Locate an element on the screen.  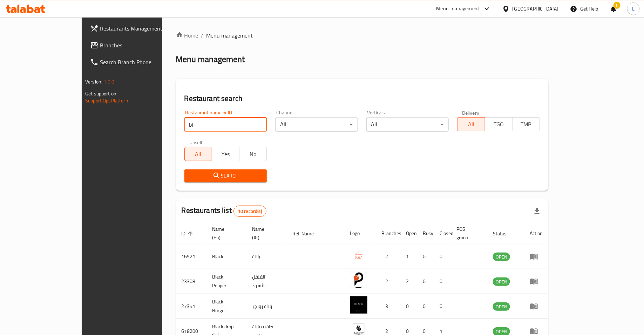
span: Search Branch Phone is located at coordinates (142, 62).